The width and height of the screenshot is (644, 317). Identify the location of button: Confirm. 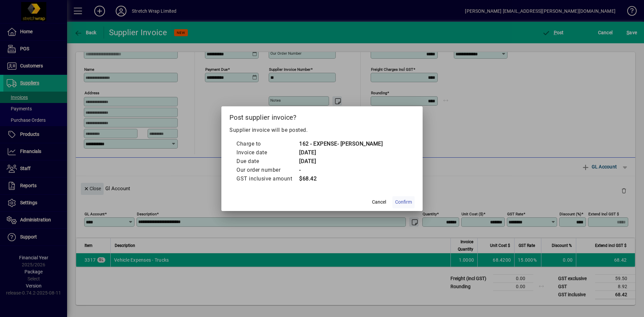
(404, 202).